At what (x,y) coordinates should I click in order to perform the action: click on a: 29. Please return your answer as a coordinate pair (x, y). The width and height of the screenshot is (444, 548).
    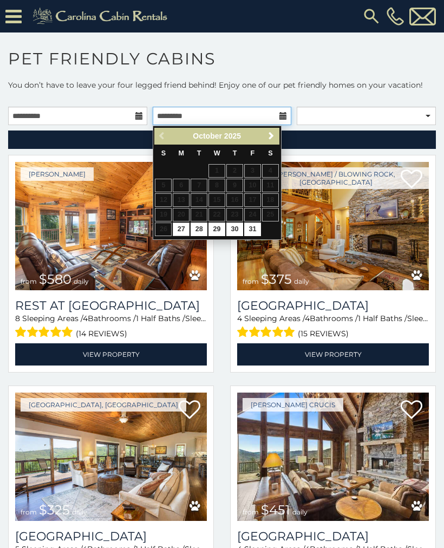
    Looking at the image, I should click on (217, 229).